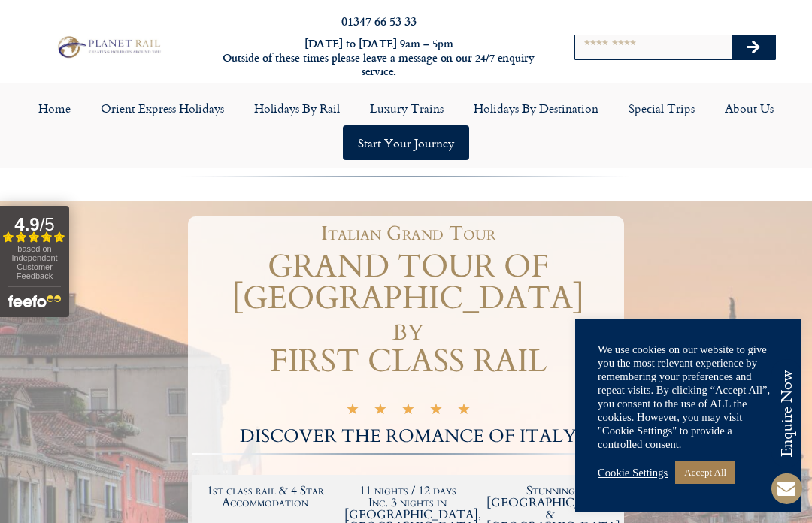  Describe the element at coordinates (705, 472) in the screenshot. I see `a: Accept All` at that location.